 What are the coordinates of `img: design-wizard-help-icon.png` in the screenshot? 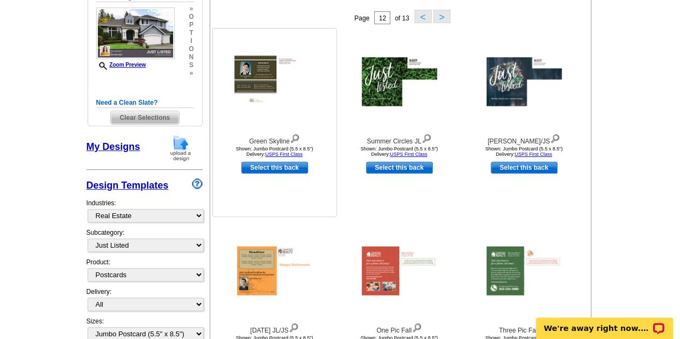 It's located at (197, 184).